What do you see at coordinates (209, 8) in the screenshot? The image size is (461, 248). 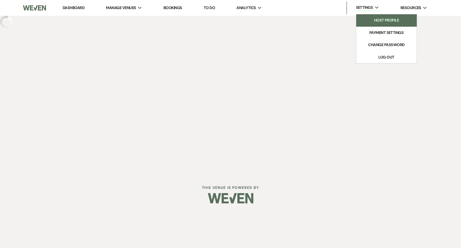 I see `a: To Do` at bounding box center [209, 8].